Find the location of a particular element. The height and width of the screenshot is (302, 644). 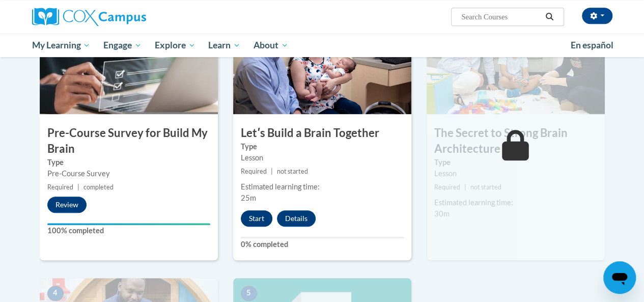

a: Cox Campus is located at coordinates (124, 17).